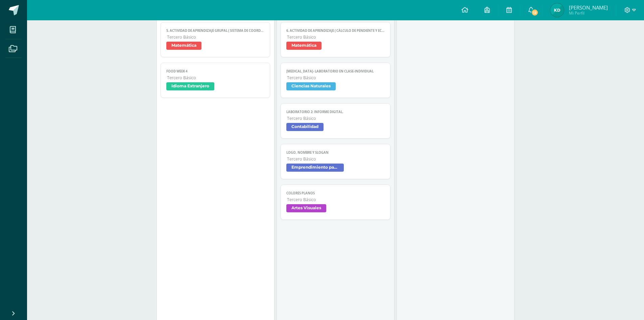  Describe the element at coordinates (535, 12) in the screenshot. I see `span: 12` at that location.